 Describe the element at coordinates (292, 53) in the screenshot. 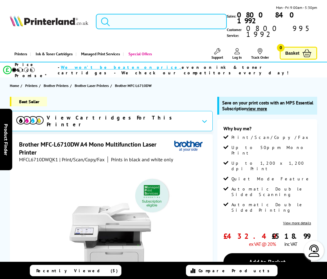

I see `span: Basket` at that location.